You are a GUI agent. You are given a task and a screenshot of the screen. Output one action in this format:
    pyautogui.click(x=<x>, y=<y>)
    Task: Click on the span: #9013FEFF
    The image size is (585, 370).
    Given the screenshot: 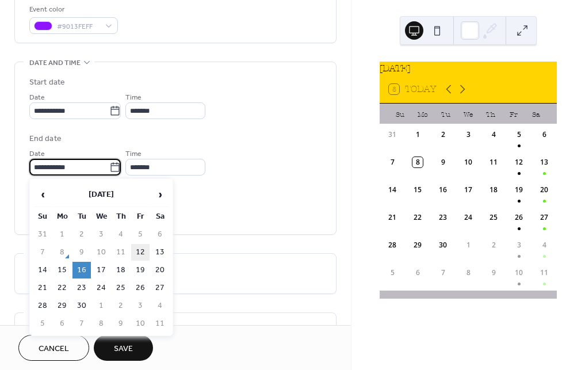 What is the action you would take?
    pyautogui.click(x=78, y=26)
    